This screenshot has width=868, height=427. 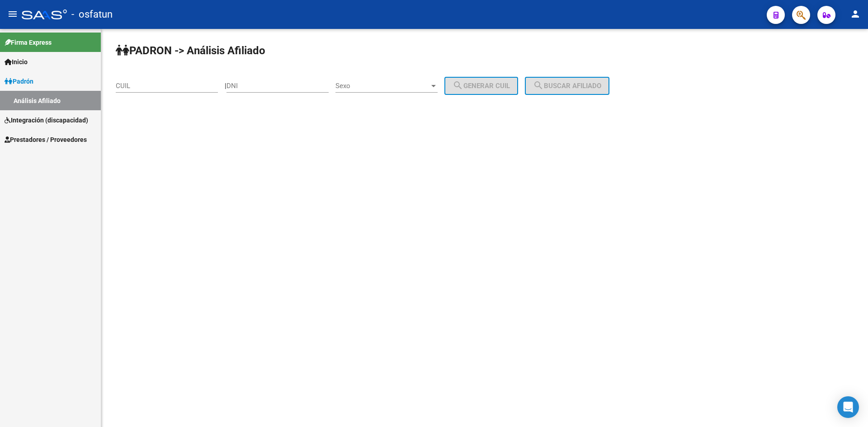 What do you see at coordinates (481, 86) in the screenshot?
I see `span: Generar CUIL` at bounding box center [481, 86].